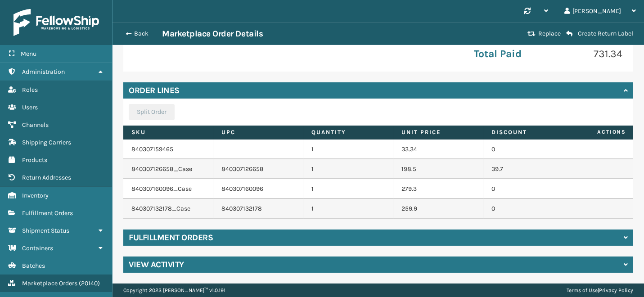  Describe the element at coordinates (258, 189) in the screenshot. I see `td: 840307160096` at that location.